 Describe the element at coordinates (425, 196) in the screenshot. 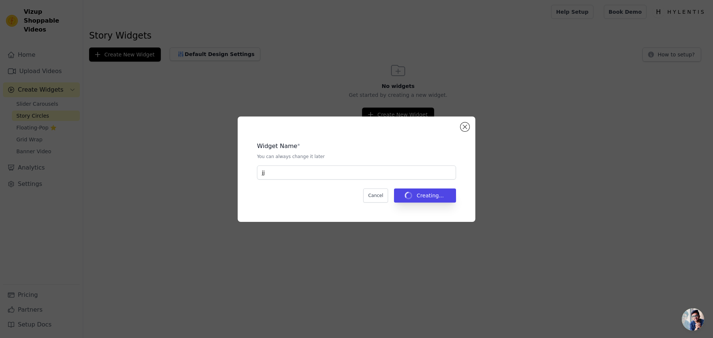

I see `button: Creating...` at that location.